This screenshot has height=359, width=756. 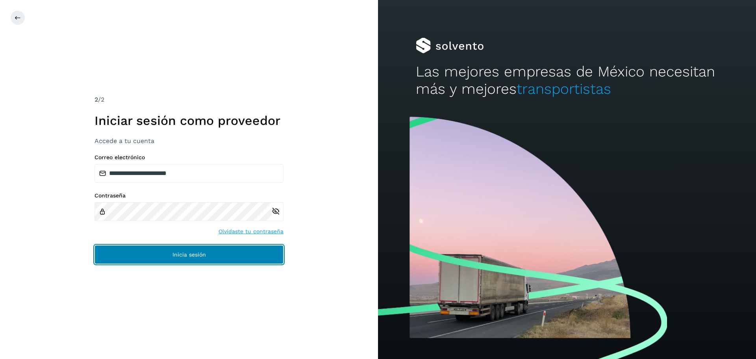 I want to click on h3: Accede a tu cuenta, so click(x=189, y=141).